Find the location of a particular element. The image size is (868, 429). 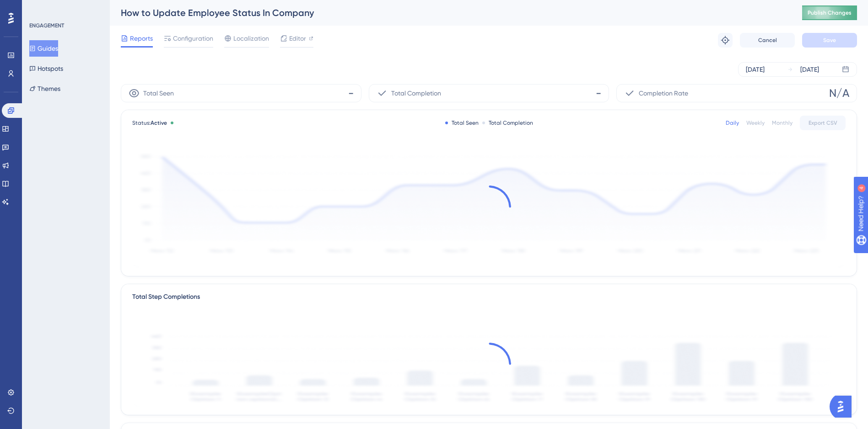

span: Reports is located at coordinates (141, 39).